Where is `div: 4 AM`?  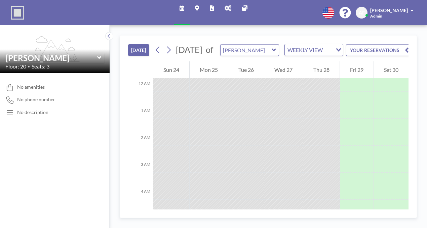 div: 4 AM is located at coordinates (141, 199).